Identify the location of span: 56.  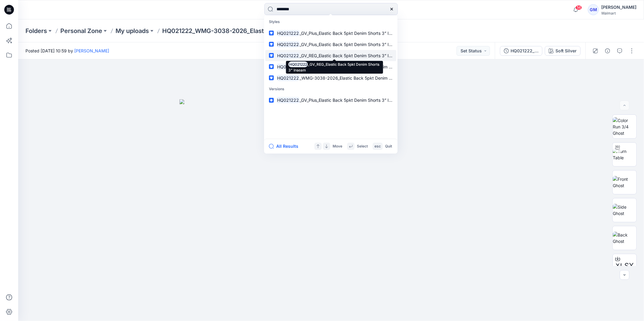
(579, 8).